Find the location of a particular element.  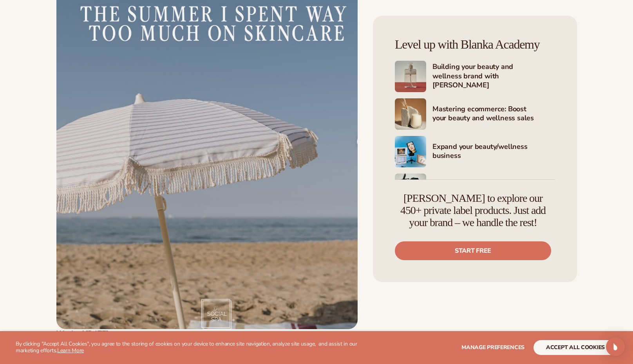

a: Shopify Image 4 Mastering ecommerce: Boost your beauty and wellness sales is located at coordinates (475, 114).